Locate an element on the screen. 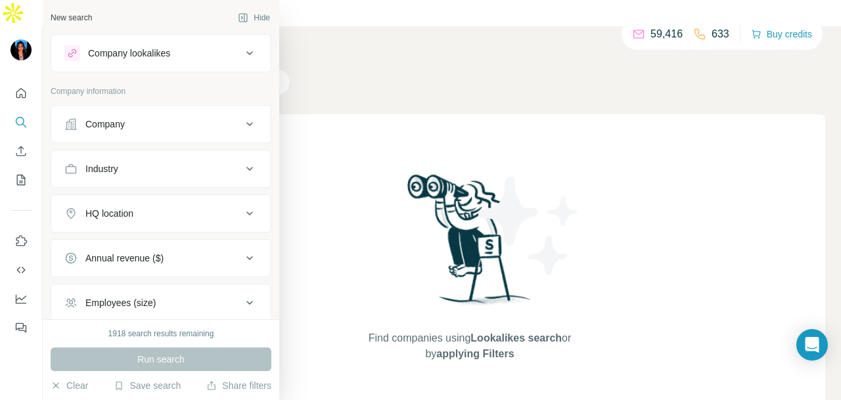 The height and width of the screenshot is (400, 841). span: applying Filters is located at coordinates (475, 354).